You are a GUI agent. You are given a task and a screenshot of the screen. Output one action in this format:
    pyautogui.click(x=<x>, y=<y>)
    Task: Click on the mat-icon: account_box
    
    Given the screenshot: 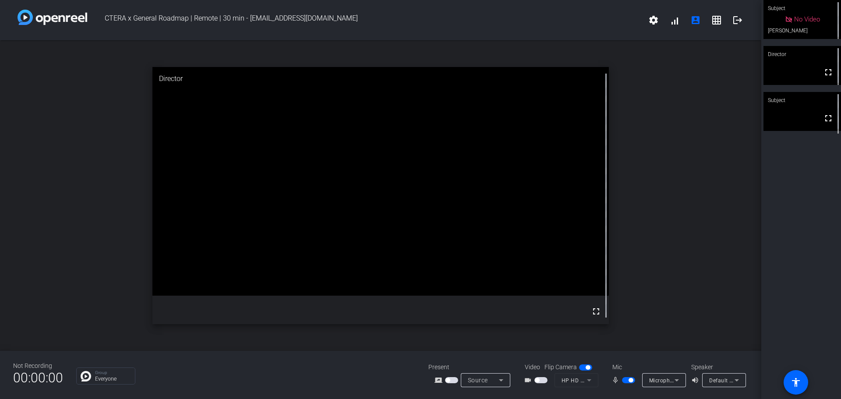 What is the action you would take?
    pyautogui.click(x=695, y=20)
    